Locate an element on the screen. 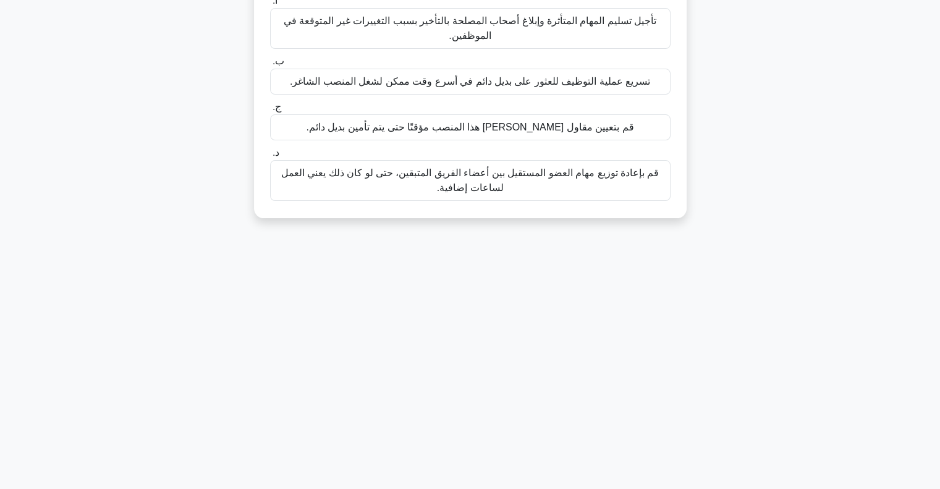 The image size is (940, 489). font: تسريع عملية التوظيف للعثور على بديل دائم في أسرع وقت ممكن لشغل المنصب الشاغر. is located at coordinates (470, 81).